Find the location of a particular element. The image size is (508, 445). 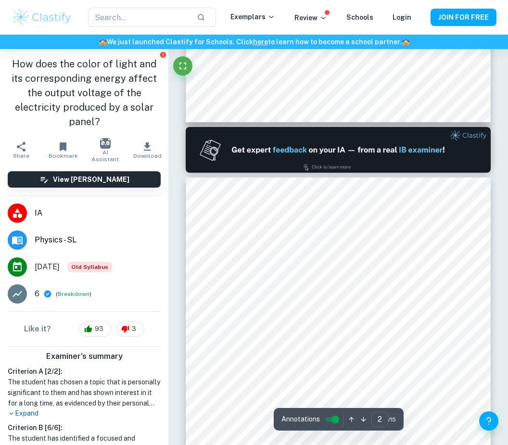

a: Login is located at coordinates (401, 17).